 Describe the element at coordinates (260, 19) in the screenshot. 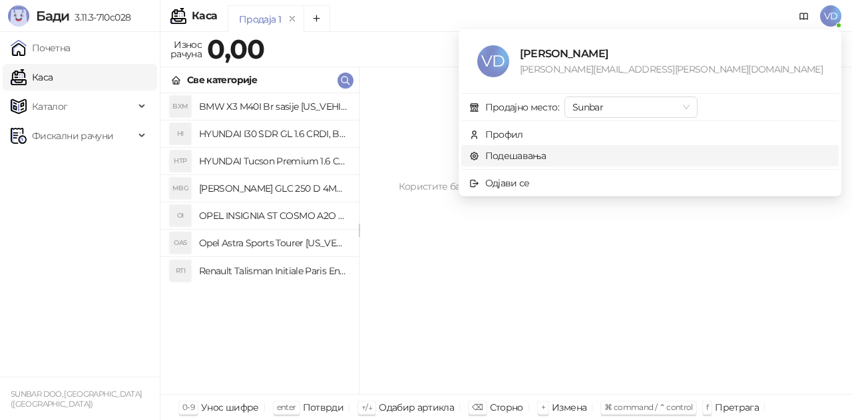

I see `div: Продаја 1` at that location.